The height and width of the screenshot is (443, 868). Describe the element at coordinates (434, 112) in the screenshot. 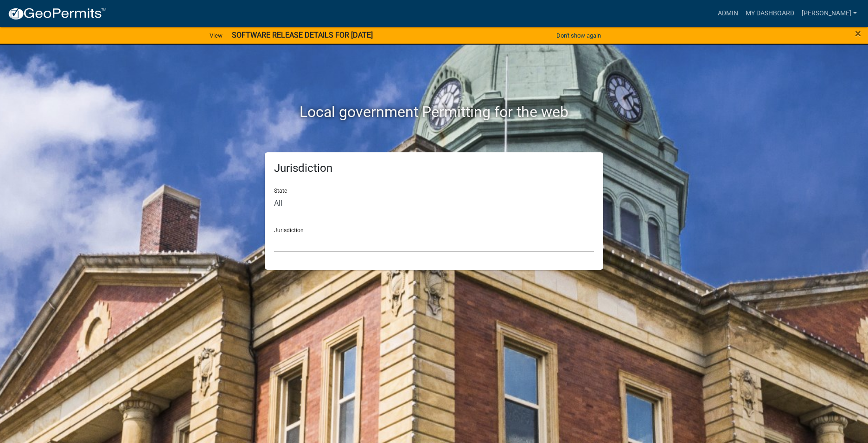

I see `h2: Local government Permitting for the web` at that location.